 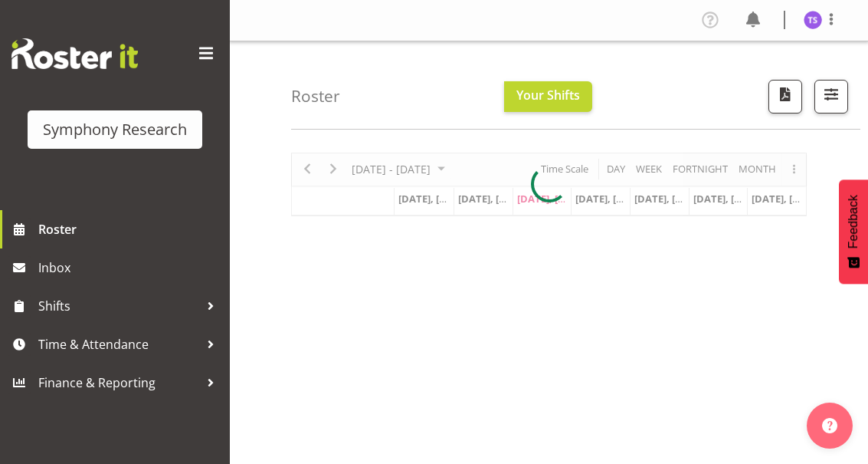 What do you see at coordinates (74, 54) in the screenshot?
I see `img: Rosterit website logo` at bounding box center [74, 54].